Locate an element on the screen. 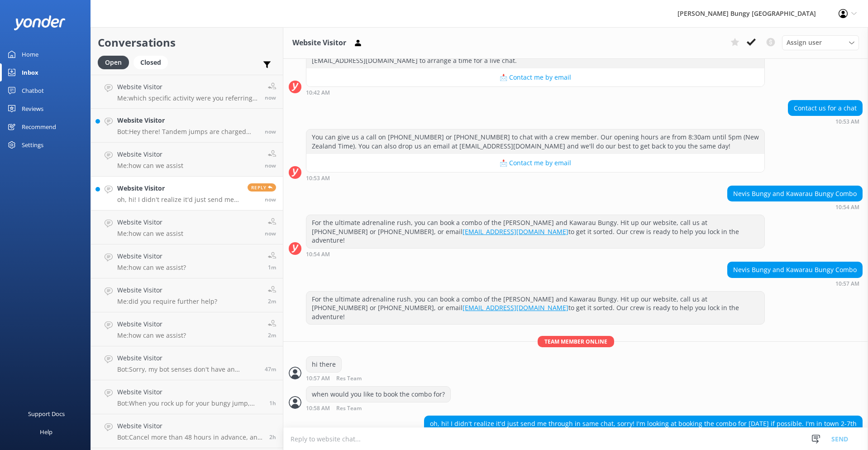 This screenshot has height=450, width=868. div: Open is located at coordinates (113, 62).